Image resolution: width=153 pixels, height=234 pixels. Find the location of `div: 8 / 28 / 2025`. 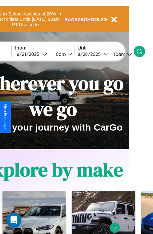

div: 8 / 28 / 2025 is located at coordinates (90, 54).